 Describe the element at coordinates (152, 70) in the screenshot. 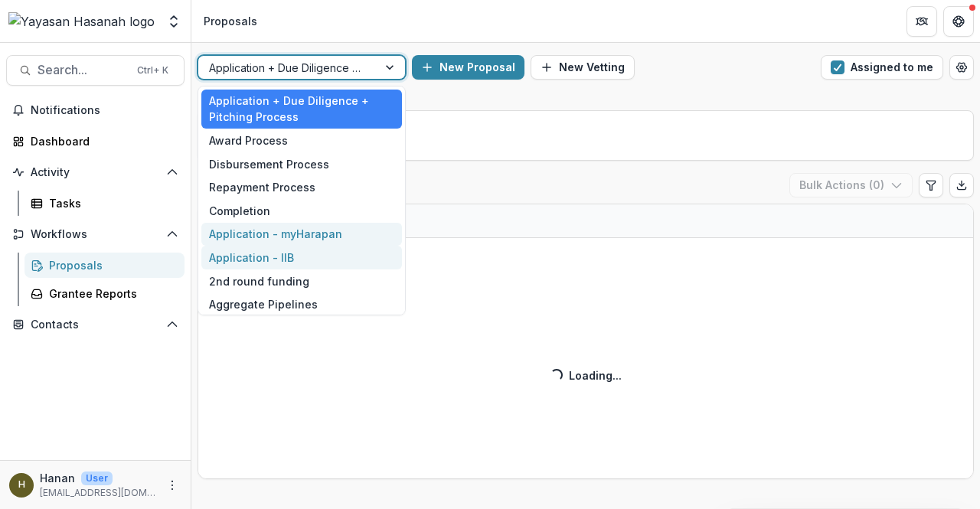

I see `div: Ctrl + K` at that location.